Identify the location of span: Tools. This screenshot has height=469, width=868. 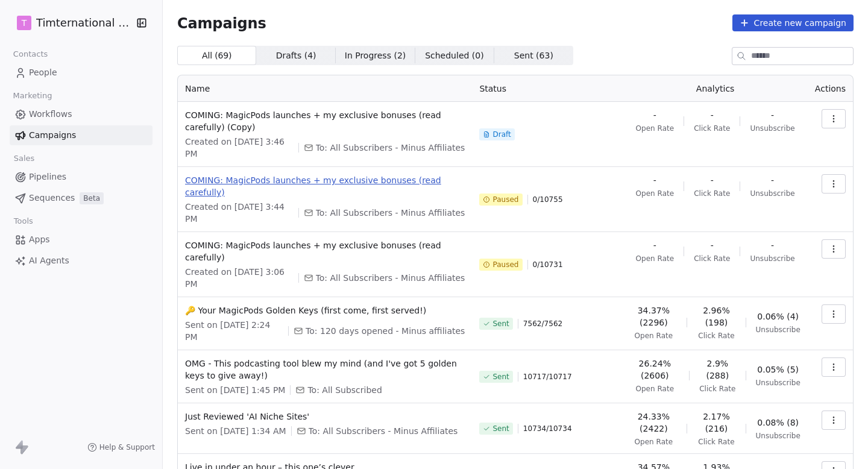
(23, 222).